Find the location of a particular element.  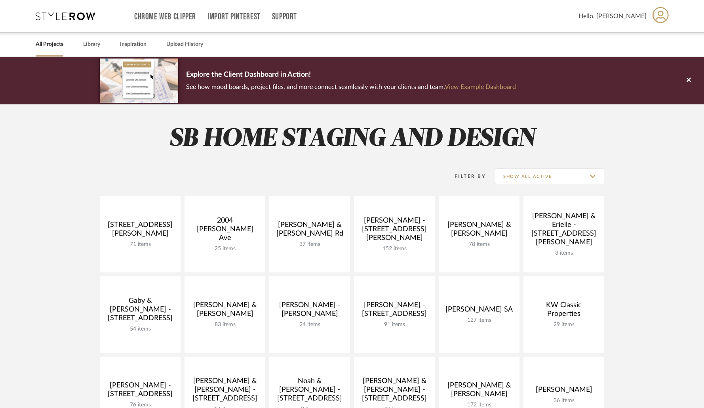

div: 3 items is located at coordinates (564, 253).